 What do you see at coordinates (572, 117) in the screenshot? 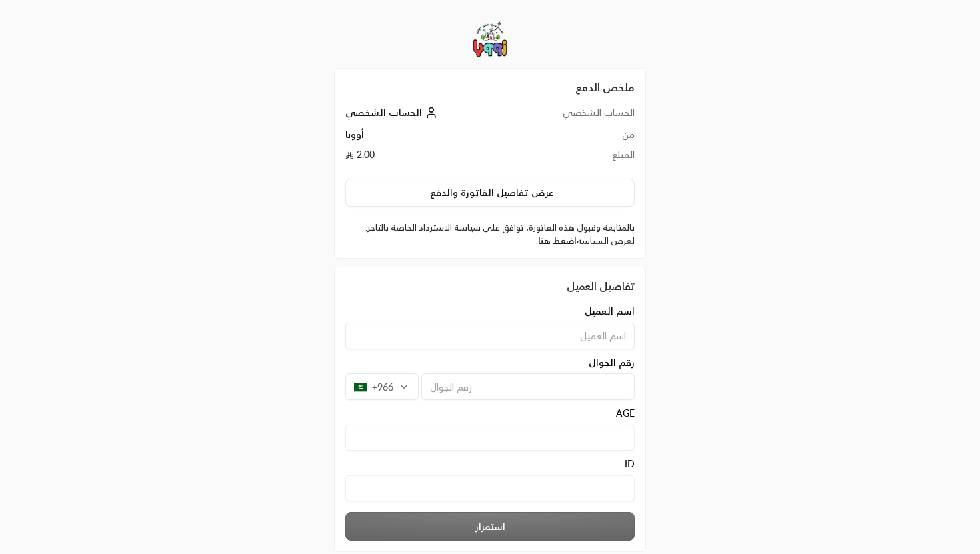
I see `td: الحساب الشخصي` at bounding box center [572, 117].